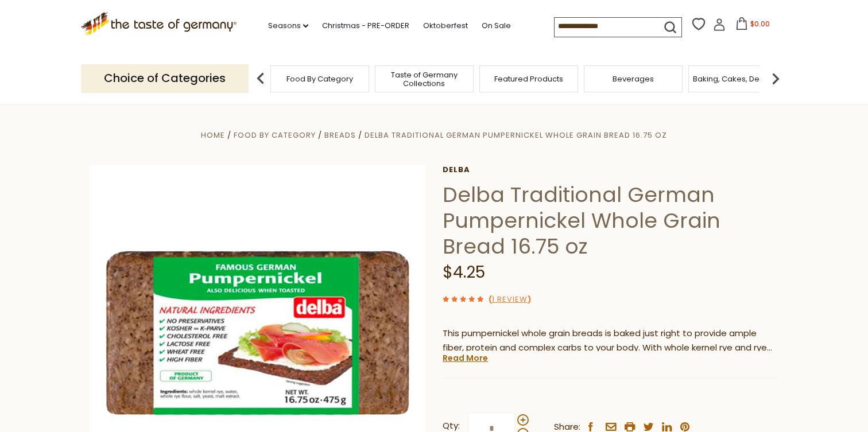 This screenshot has width=868, height=432. I want to click on img: previous arrow, so click(261, 78).